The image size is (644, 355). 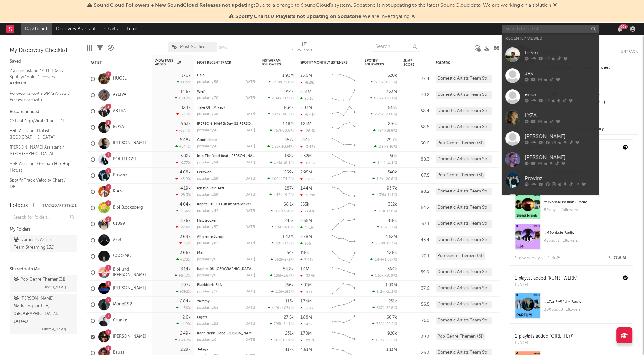 What do you see at coordinates (185, 220) in the screenshot?
I see `div: 3.76k` at bounding box center [185, 220].